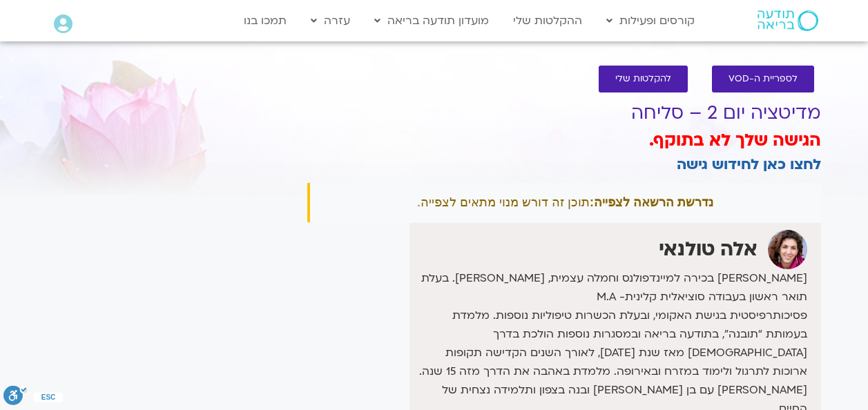 This screenshot has width=868, height=410. I want to click on a: לספריית ה-VOD, so click(763, 79).